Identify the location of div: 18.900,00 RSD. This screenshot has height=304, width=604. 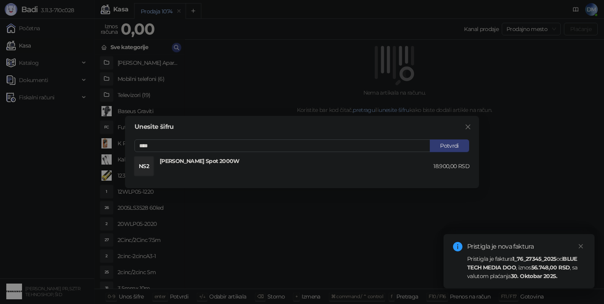
(451, 166).